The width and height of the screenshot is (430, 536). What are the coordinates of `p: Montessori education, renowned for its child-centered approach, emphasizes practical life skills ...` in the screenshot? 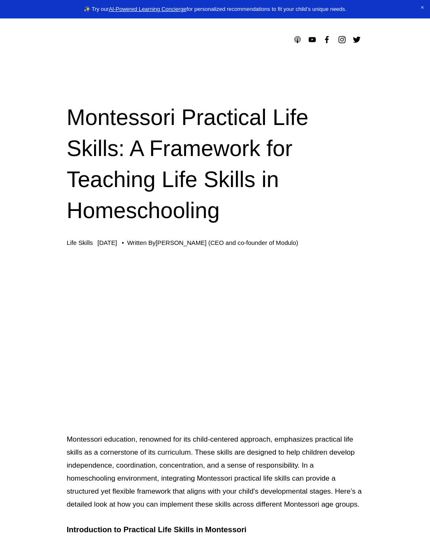 It's located at (215, 472).